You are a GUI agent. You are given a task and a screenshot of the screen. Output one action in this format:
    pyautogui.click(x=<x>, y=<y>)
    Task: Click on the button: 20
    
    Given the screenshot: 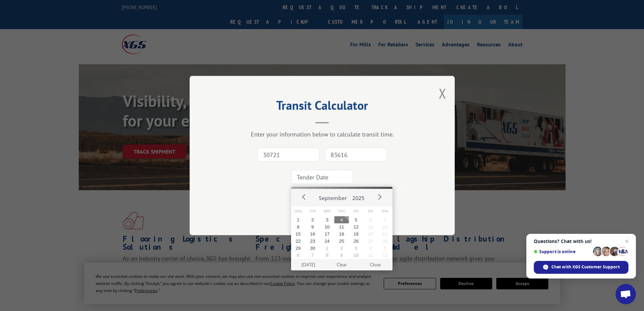 What is the action you would take?
    pyautogui.click(x=370, y=234)
    